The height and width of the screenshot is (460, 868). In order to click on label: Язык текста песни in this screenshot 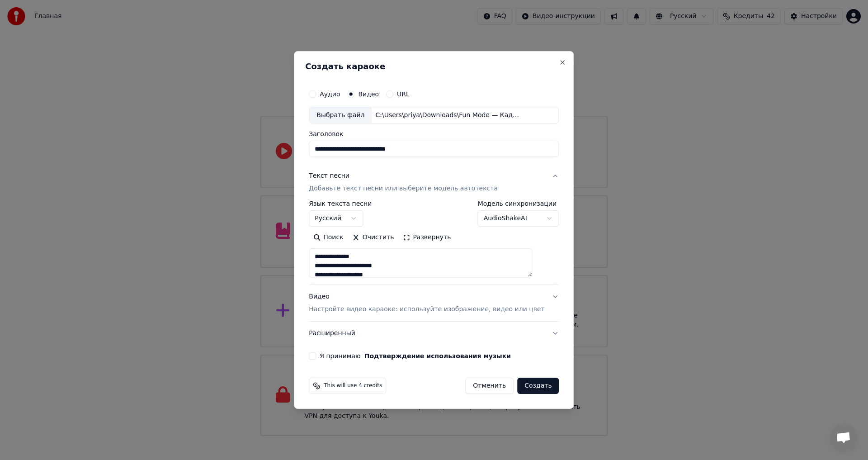, I will do `click(340, 204)`.